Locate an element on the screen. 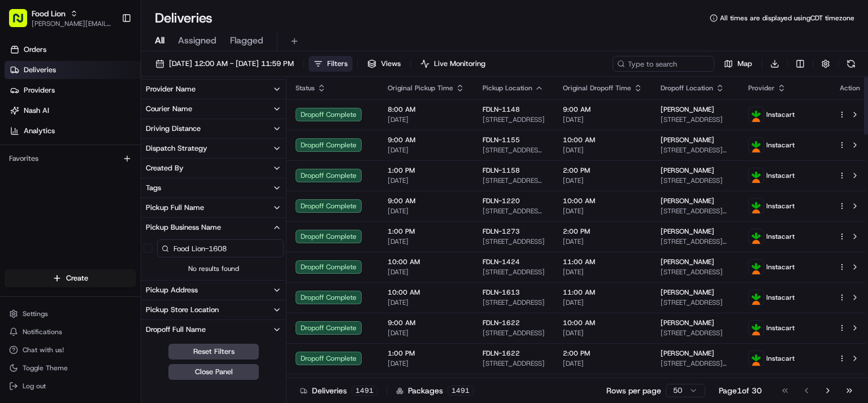 This screenshot has width=868, height=403. button: Start new chat is located at coordinates (199, 117).